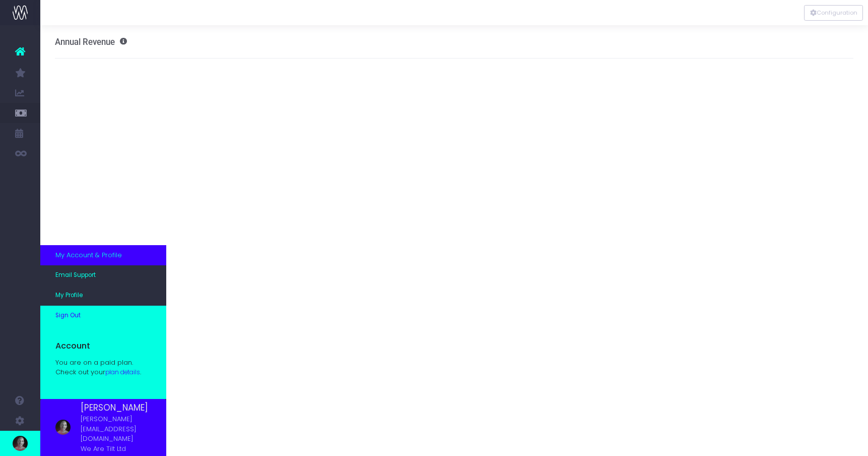  What do you see at coordinates (103, 275) in the screenshot?
I see `a: Email Support` at bounding box center [103, 275].